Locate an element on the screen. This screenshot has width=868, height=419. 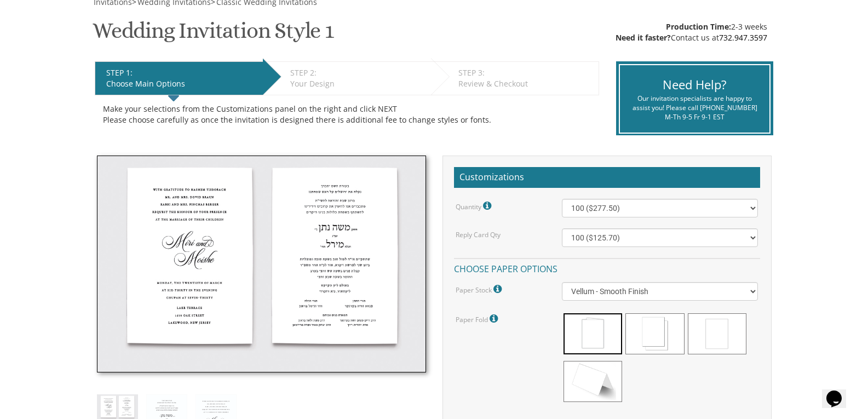
div: Review & Checkout is located at coordinates (526, 84).